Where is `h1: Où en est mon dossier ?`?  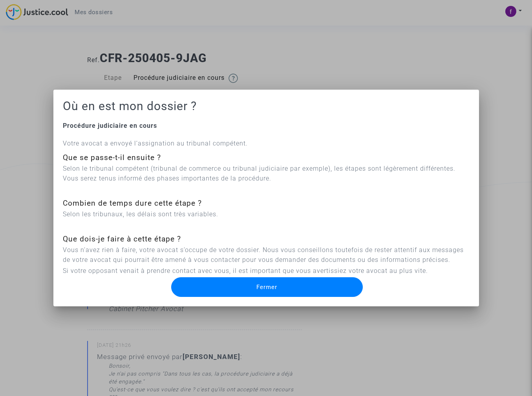 h1: Où en est mon dossier ? is located at coordinates (266, 106).